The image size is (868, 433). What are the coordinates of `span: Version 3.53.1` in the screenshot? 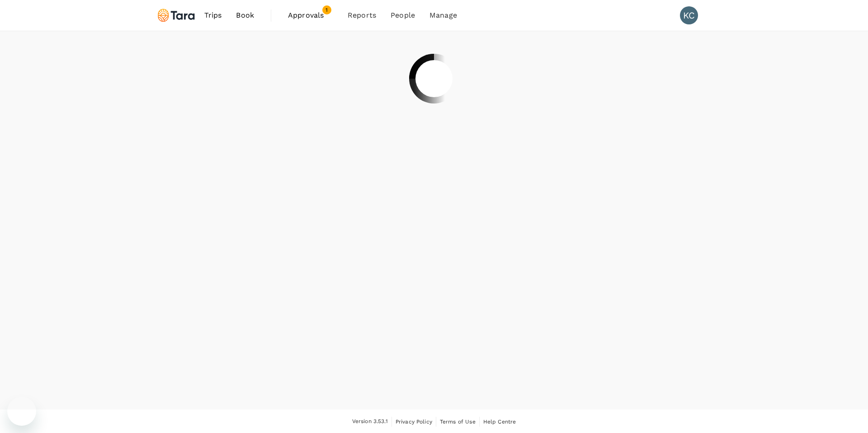 It's located at (370, 422).